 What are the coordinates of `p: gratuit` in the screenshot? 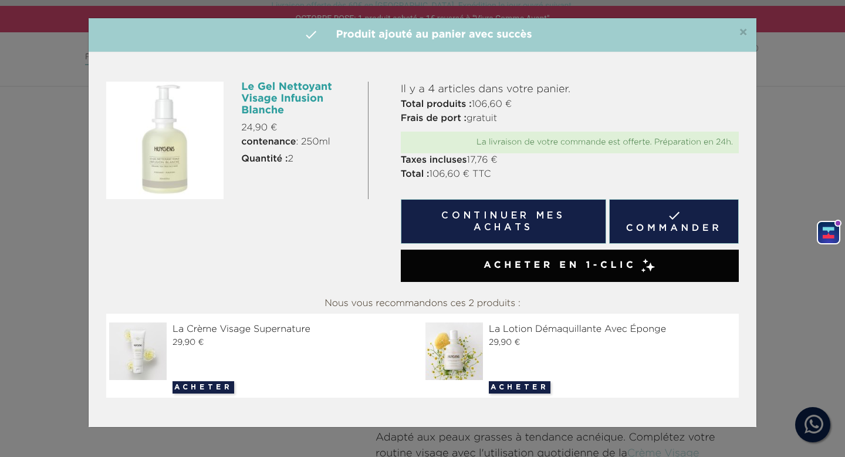 It's located at (570, 119).